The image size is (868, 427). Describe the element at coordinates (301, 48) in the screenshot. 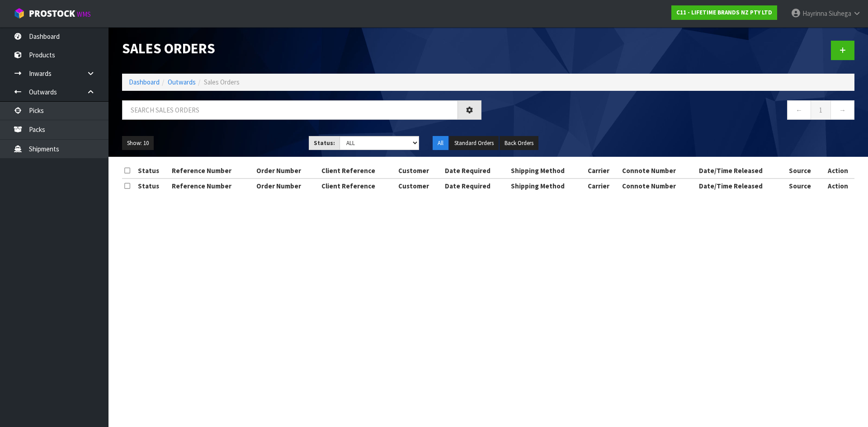

I see `h1: Sales Orders` at that location.